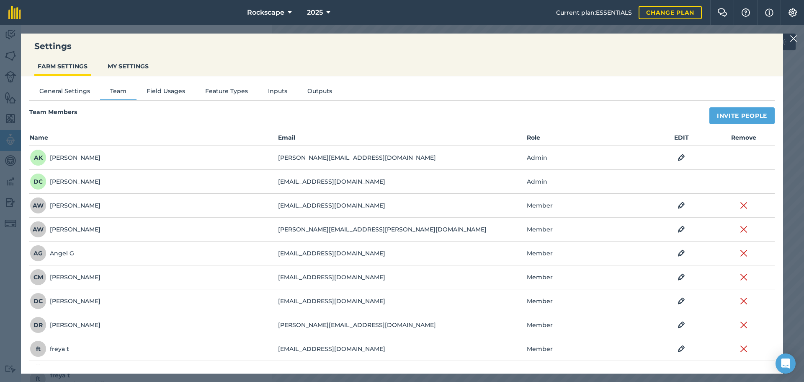 The image size is (804, 382). I want to click on a: Change plan, so click(670, 13).